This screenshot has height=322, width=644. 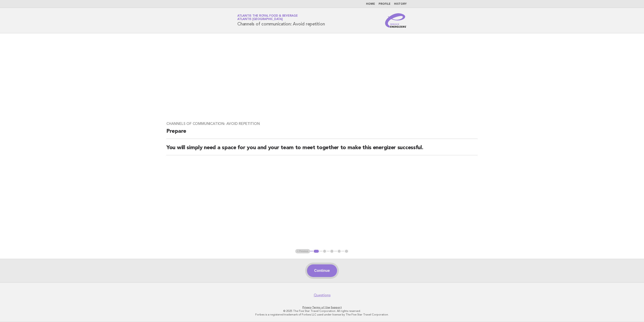 I want to click on h1: Channels of communication: Avoid repetition, so click(x=281, y=20).